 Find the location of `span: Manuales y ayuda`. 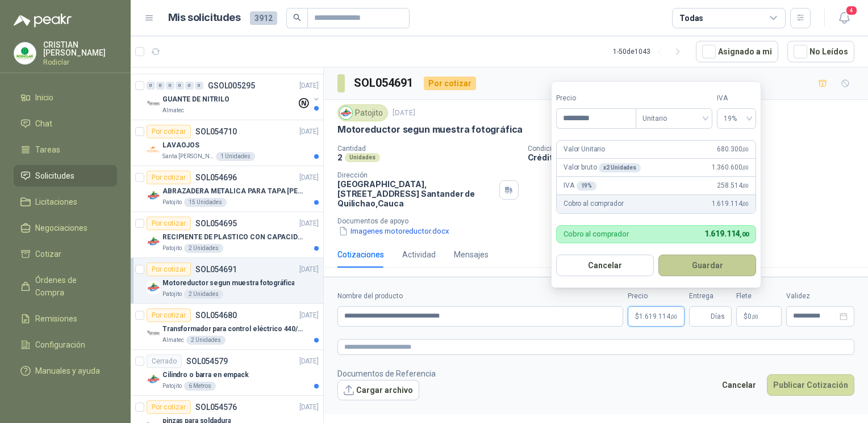

span: Manuales y ayuda is located at coordinates (68, 371).